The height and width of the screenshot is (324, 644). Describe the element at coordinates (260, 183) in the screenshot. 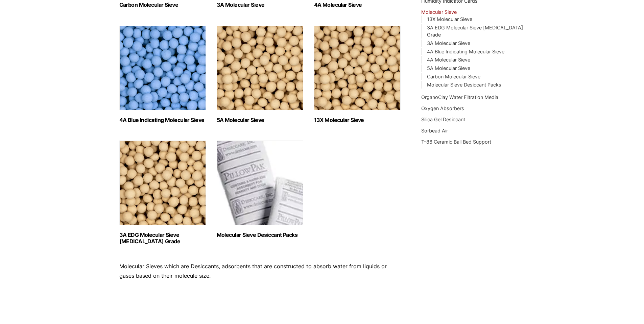

I see `img: Molecular Sieve Desiccant Packs` at that location.